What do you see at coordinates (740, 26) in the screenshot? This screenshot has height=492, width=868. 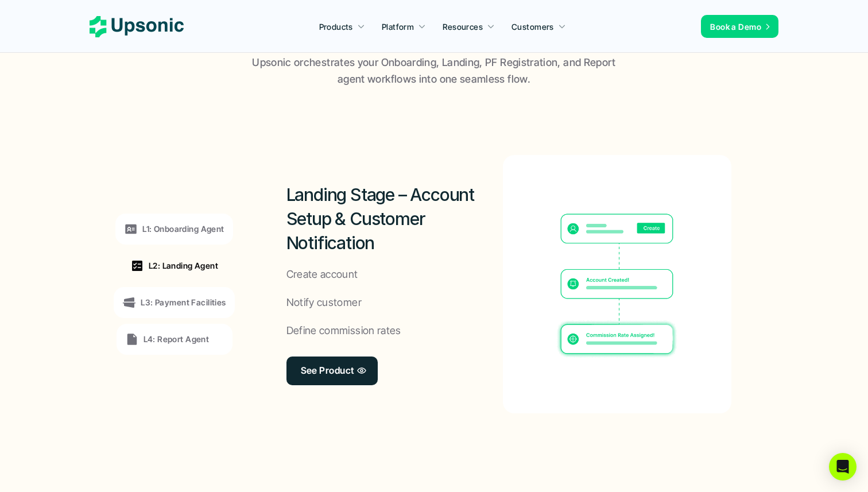 I see `a: Book a Demo` at bounding box center [740, 26].